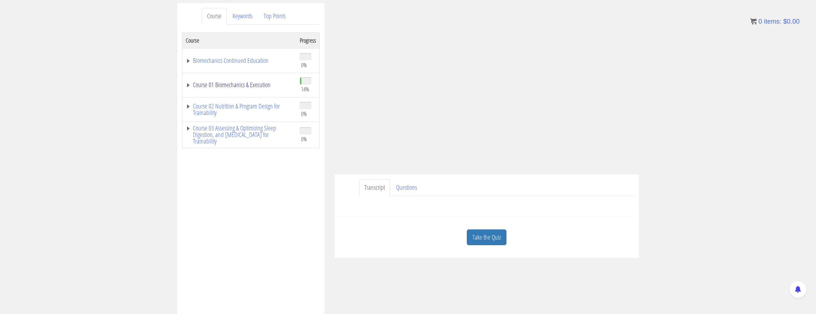 This screenshot has height=314, width=816. What do you see at coordinates (305, 89) in the screenshot?
I see `span: 14%` at bounding box center [305, 89].